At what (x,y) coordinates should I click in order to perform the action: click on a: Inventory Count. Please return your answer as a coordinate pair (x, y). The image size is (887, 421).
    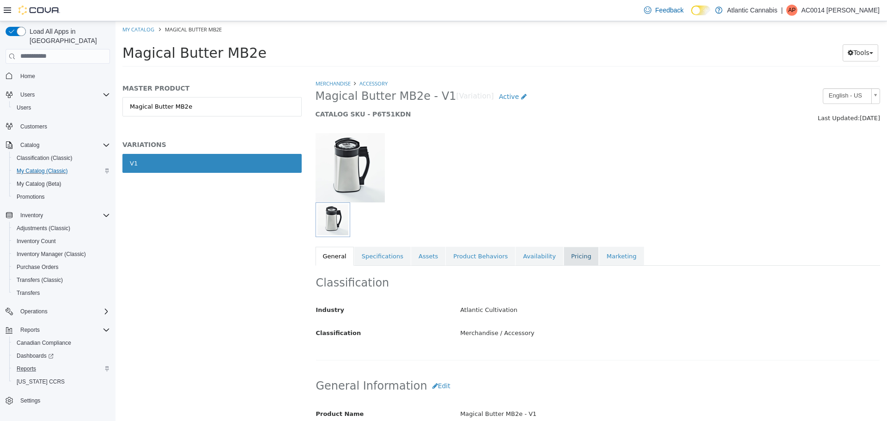
    Looking at the image, I should click on (36, 241).